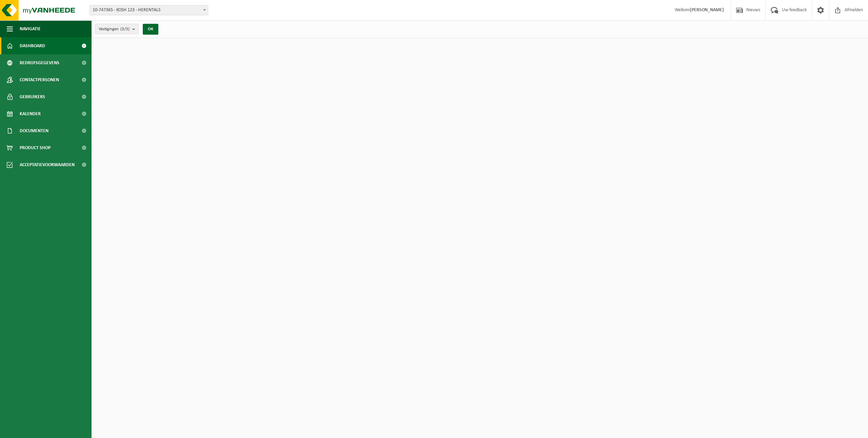  I want to click on button: OK, so click(151, 29).